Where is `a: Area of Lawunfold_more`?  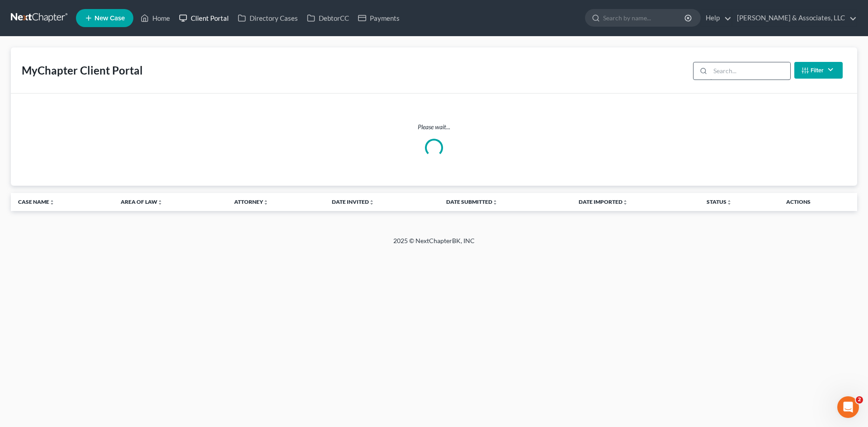 a: Area of Lawunfold_more is located at coordinates (142, 202).